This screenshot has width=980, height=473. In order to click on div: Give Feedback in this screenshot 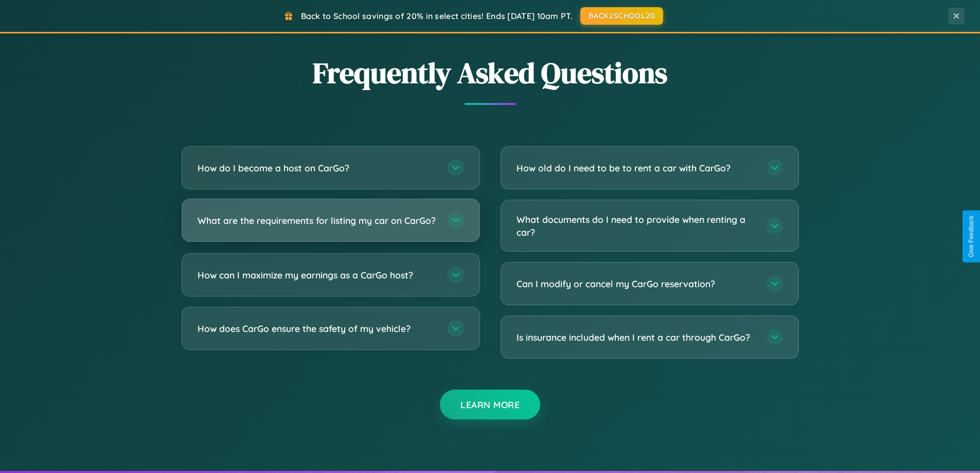, I will do `click(971, 236)`.